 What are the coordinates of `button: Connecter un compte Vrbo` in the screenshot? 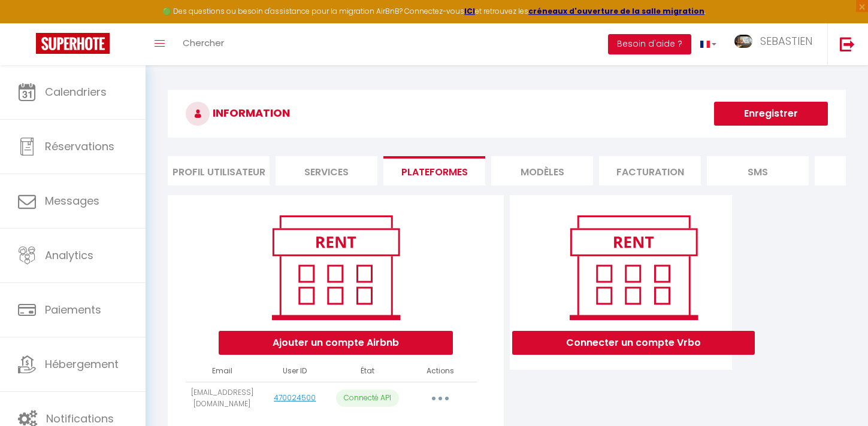 It's located at (634, 343).